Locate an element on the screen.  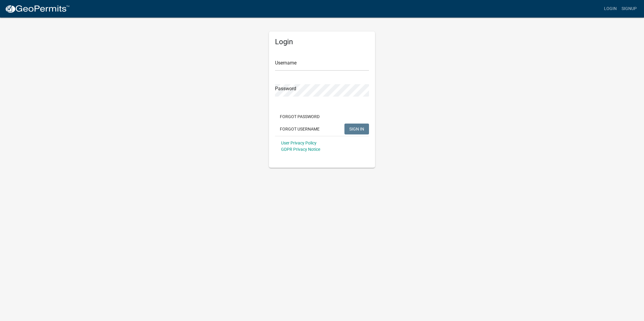
button: SIGN IN is located at coordinates (357, 129).